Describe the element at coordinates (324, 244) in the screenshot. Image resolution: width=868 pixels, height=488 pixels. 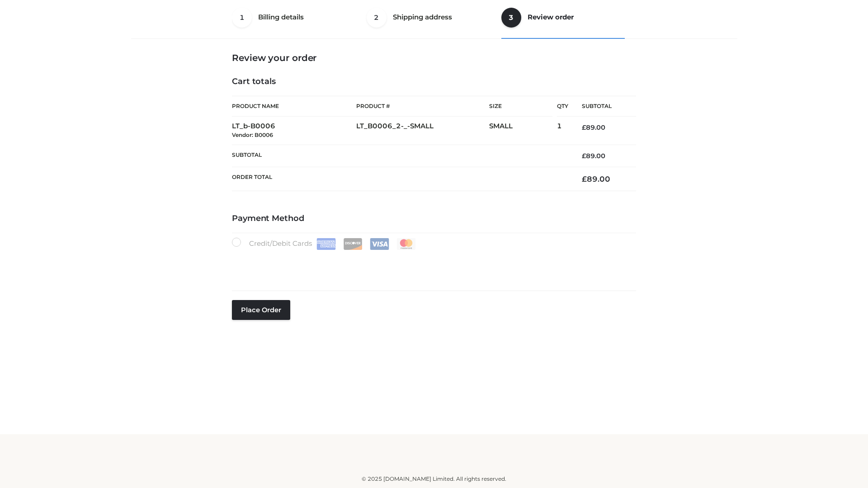
I see `label: Credit/Debit Cards` at that location.